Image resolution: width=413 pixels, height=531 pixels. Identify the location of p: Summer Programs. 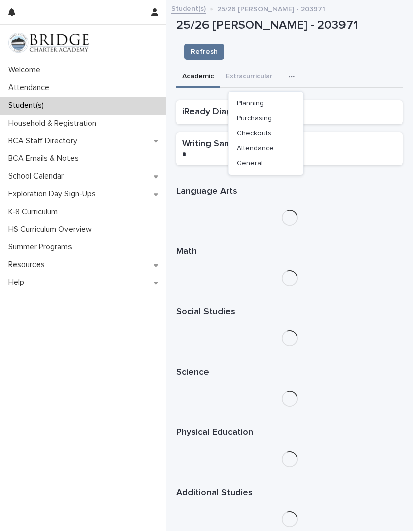
(42, 247).